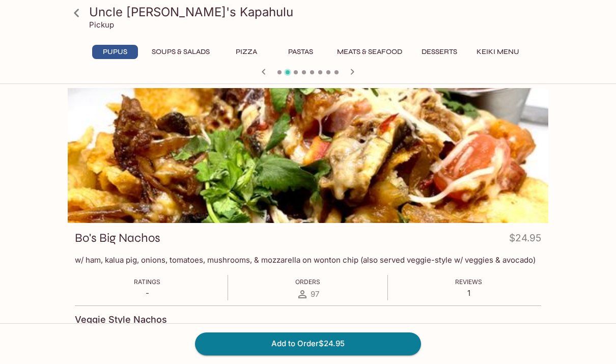 This screenshot has width=616, height=364. I want to click on span: 97, so click(314, 294).